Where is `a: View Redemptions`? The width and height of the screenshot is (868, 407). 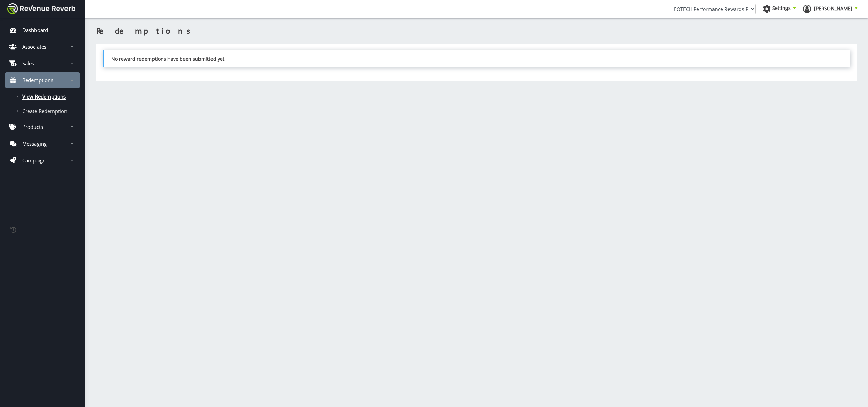
a: View Redemptions is located at coordinates (43, 96).